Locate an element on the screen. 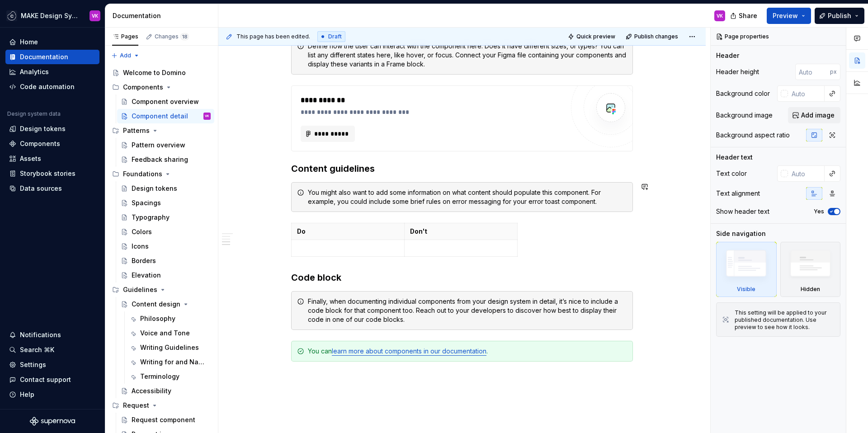 The image size is (868, 433). div: Analytics is located at coordinates (34, 72).